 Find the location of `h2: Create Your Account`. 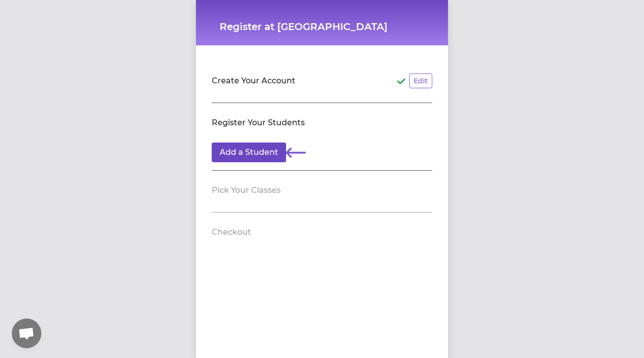

h2: Create Your Account is located at coordinates (253, 81).